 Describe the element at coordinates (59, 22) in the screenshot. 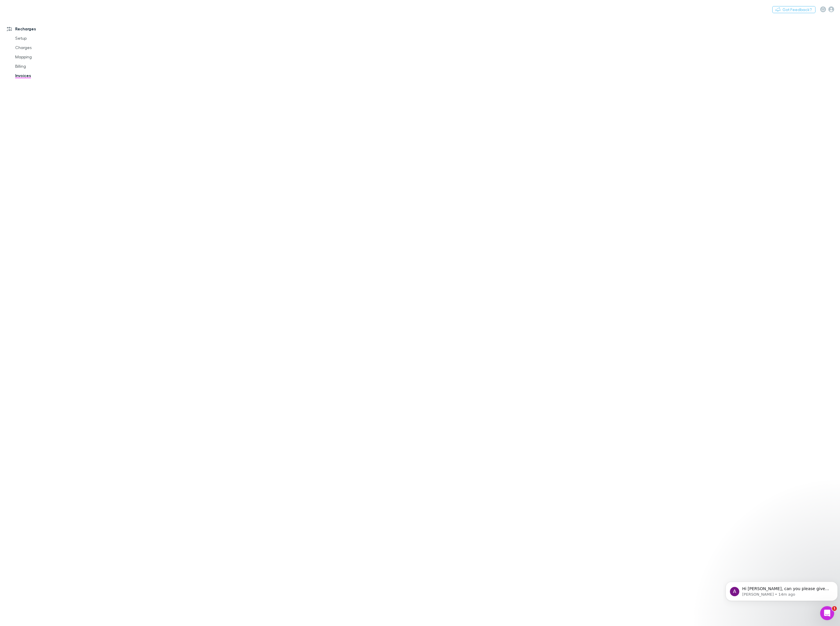

I see `div: message notification from Alex, 14m ago. Hi Caroline, can you please give me an example?` at that location.